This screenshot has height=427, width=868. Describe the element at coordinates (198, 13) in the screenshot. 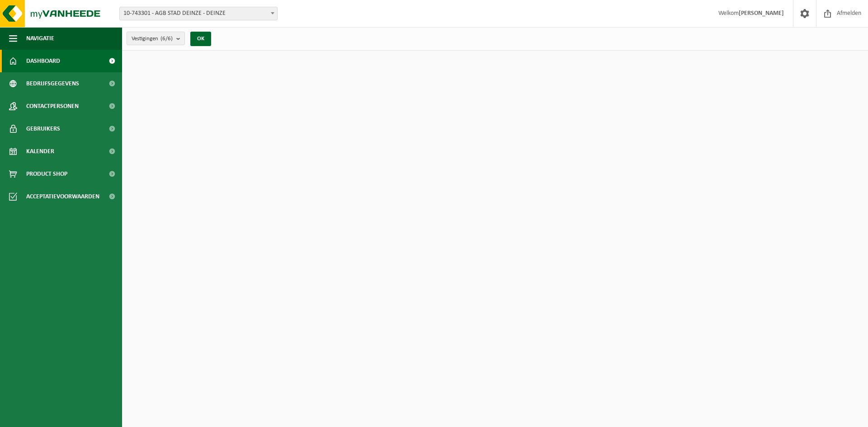

I see `span: 10-743301 - AGB STAD DEINZE - DEINZE` at that location.